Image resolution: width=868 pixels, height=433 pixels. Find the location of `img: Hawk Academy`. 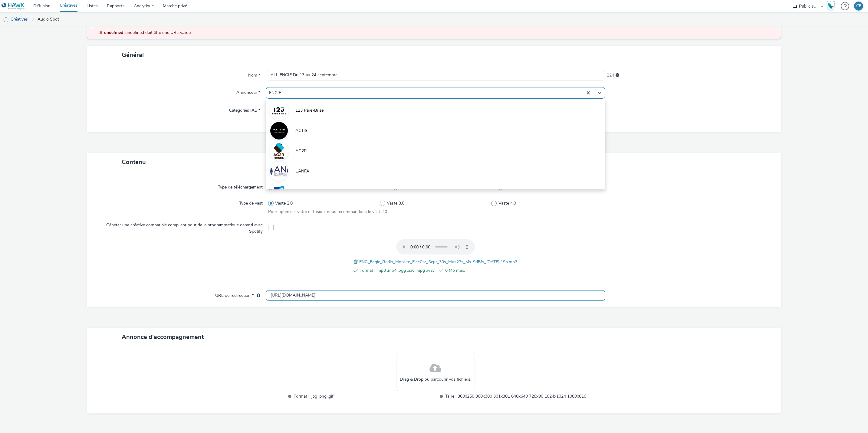

img: Hawk Academy is located at coordinates (831, 6).